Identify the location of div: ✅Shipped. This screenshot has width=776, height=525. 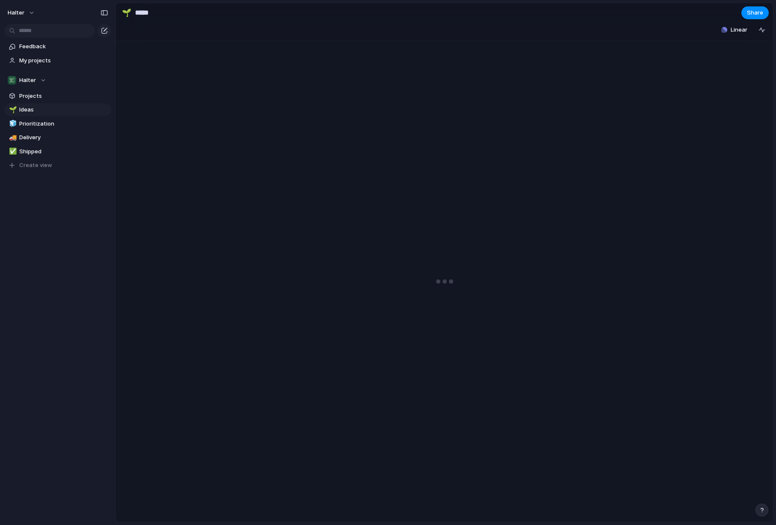
(58, 152).